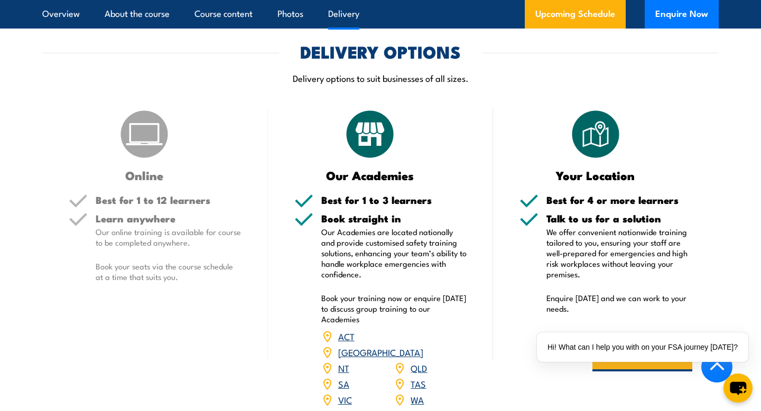  What do you see at coordinates (595, 175) in the screenshot?
I see `h3: Your Location` at bounding box center [595, 175].